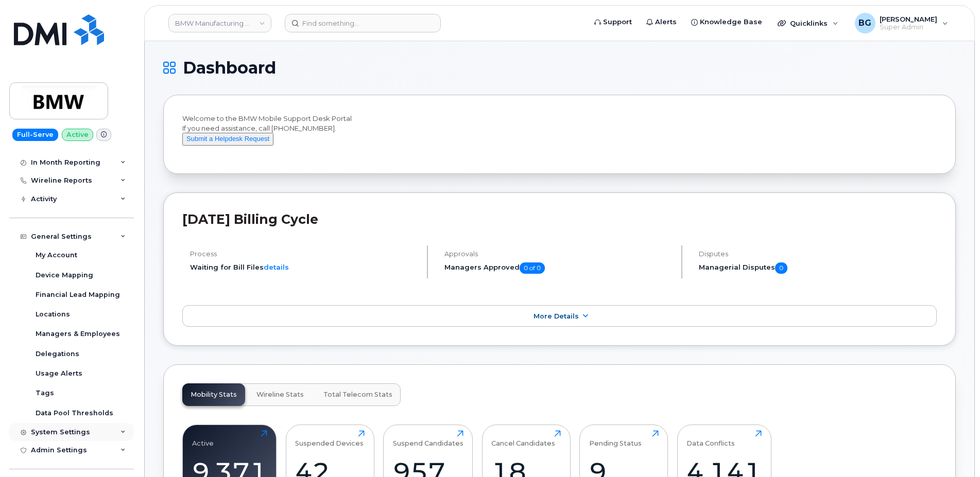 The height and width of the screenshot is (477, 980). Describe the element at coordinates (229, 68) in the screenshot. I see `span: Dashboard` at that location.